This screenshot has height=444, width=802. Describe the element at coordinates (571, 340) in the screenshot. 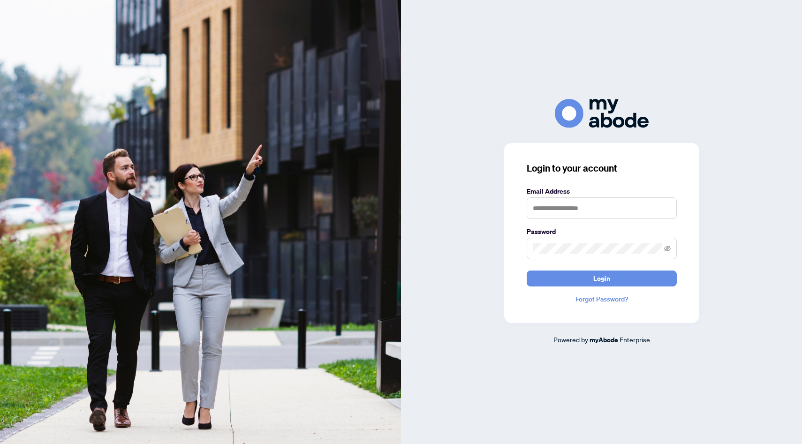

I see `span: Powered by` at that location.